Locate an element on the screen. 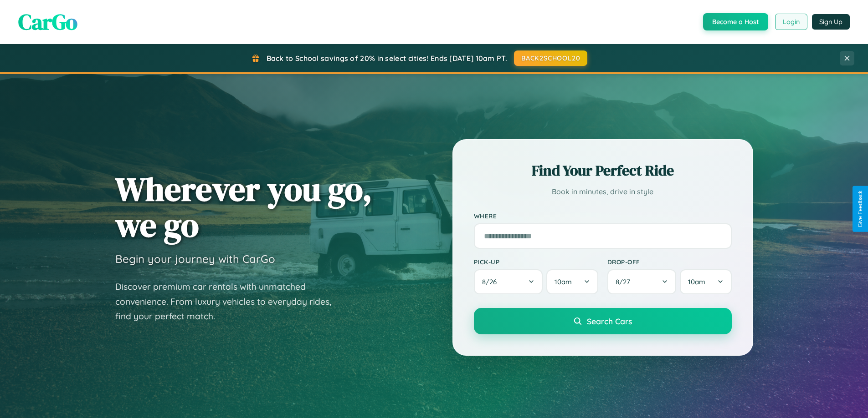  p: Discover premium car rentals with unmatched convenience. From luxury vehicles to everyday rides, ... is located at coordinates (230, 301).